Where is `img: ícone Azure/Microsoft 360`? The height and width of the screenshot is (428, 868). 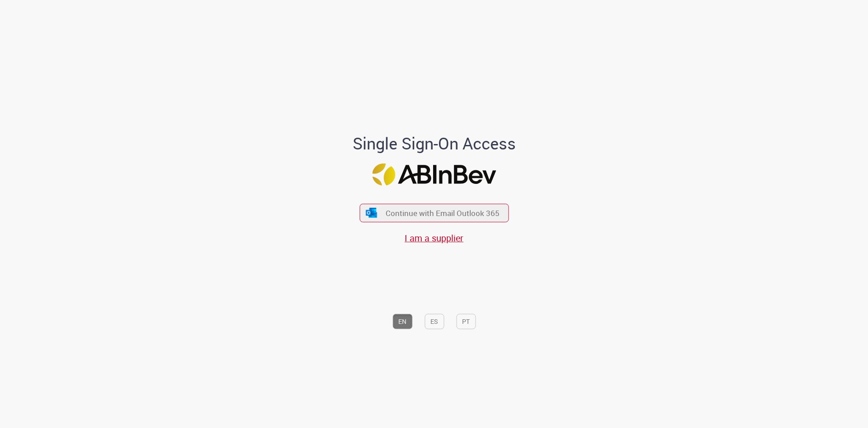
img: ícone Azure/Microsoft 360 is located at coordinates (372, 212).